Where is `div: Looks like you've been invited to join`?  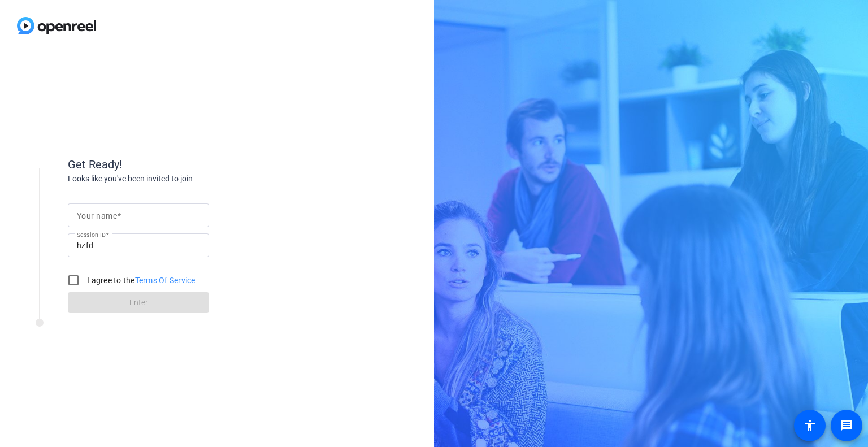 div: Looks like you've been invited to join is located at coordinates (181, 178).